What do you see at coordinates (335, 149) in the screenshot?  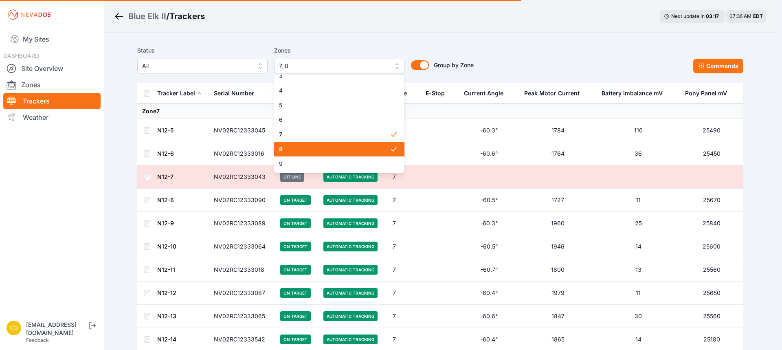 I see `span: 8` at bounding box center [335, 149].